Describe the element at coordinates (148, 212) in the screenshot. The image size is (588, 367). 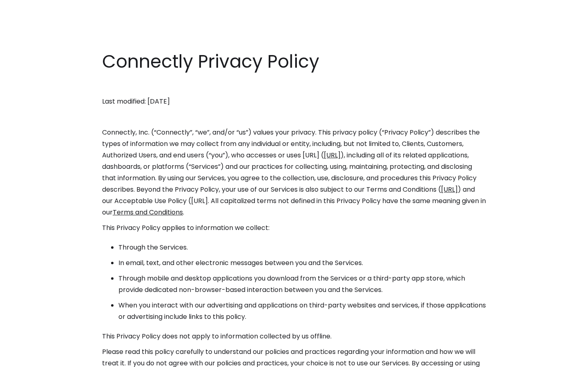
I see `a: Terms and Conditions` at that location.